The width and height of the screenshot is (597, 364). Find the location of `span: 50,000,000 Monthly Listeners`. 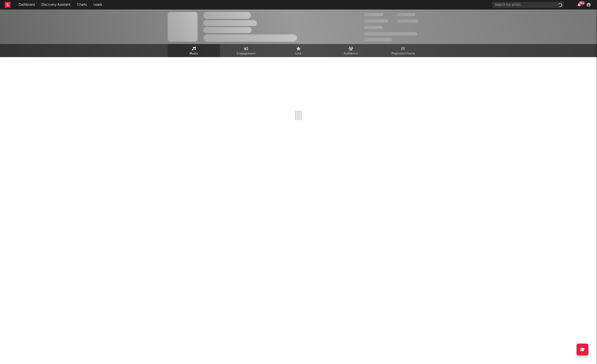

span: 50,000,000 Monthly Listeners is located at coordinates (391, 33).